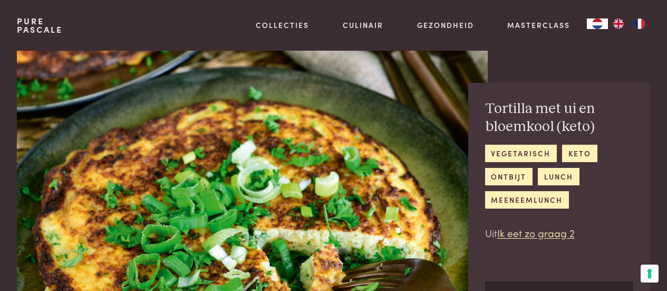 The height and width of the screenshot is (291, 667). What do you see at coordinates (629, 24) in the screenshot?
I see `ul: Language list` at bounding box center [629, 24].